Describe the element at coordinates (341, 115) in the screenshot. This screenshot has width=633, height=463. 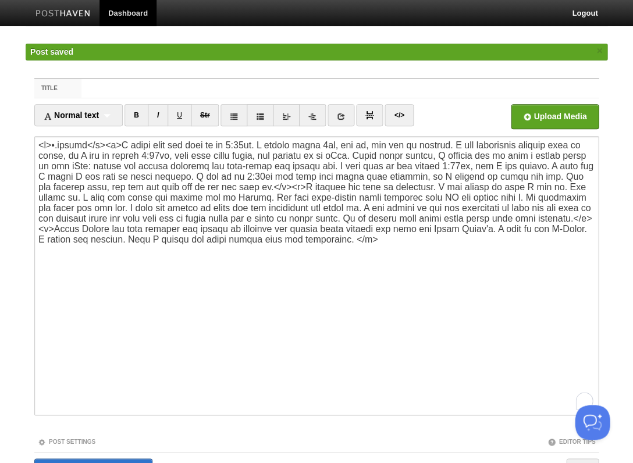
I see `a: Insert link` at that location.